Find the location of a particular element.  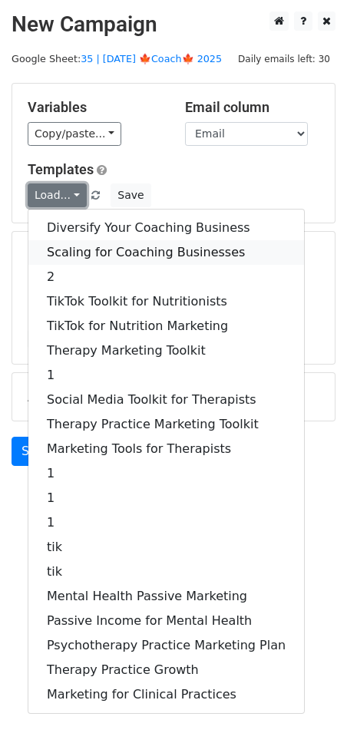

a: 2 is located at coordinates (166, 277).